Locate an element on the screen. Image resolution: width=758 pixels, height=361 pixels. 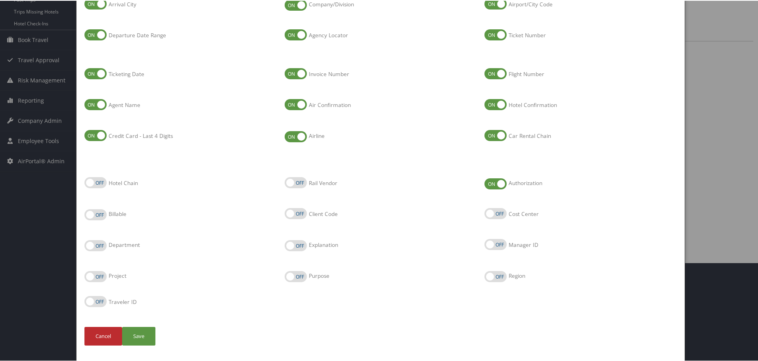
button: Cancel is located at coordinates (103, 335).